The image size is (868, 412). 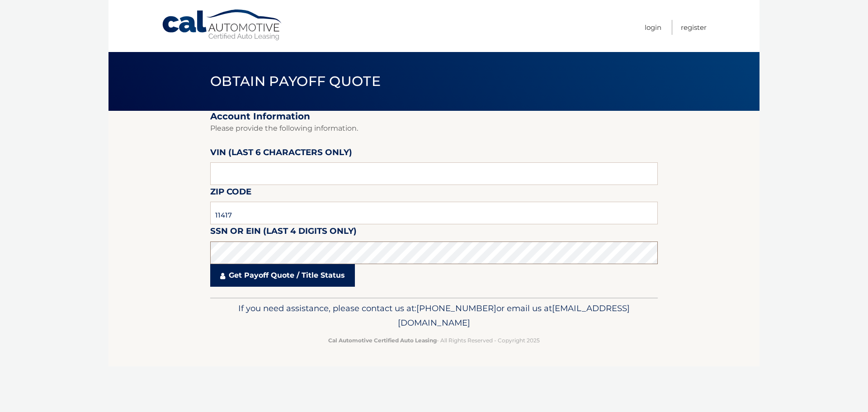 What do you see at coordinates (693, 27) in the screenshot?
I see `a: Register` at bounding box center [693, 27].